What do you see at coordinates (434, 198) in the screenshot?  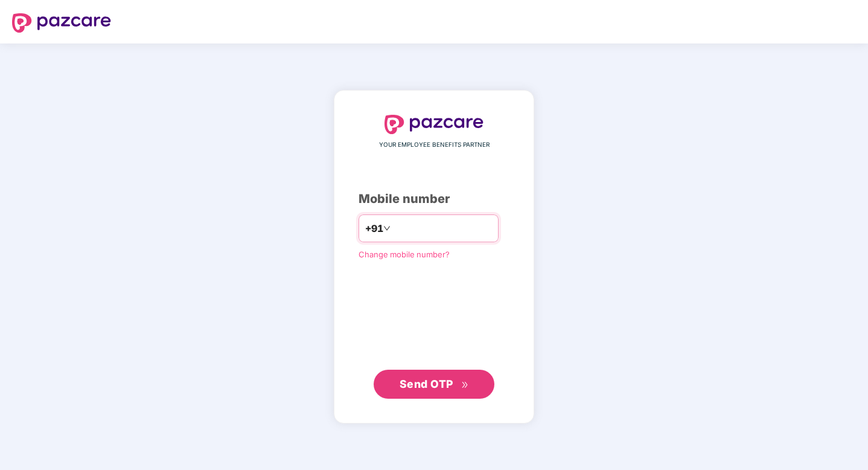 I see `div: Mobile number` at bounding box center [434, 198].